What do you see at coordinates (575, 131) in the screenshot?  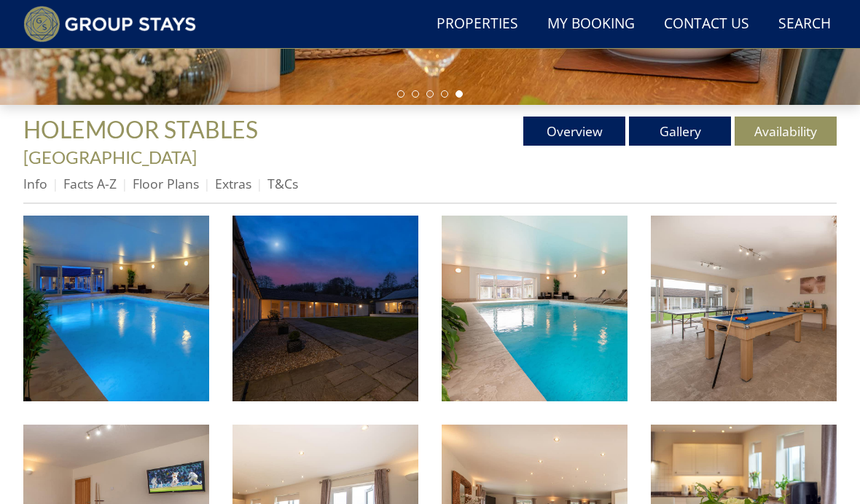 I see `a: Overview` at bounding box center [575, 131].